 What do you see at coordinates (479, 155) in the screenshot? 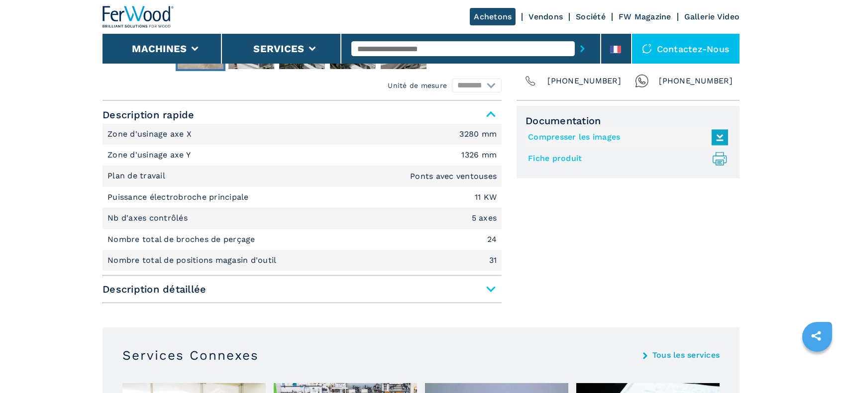
I see `em: 1326 mm` at bounding box center [479, 155].